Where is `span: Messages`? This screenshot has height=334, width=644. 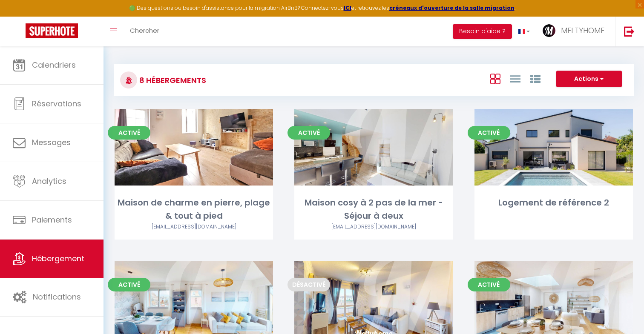
span: Messages is located at coordinates (51, 142).